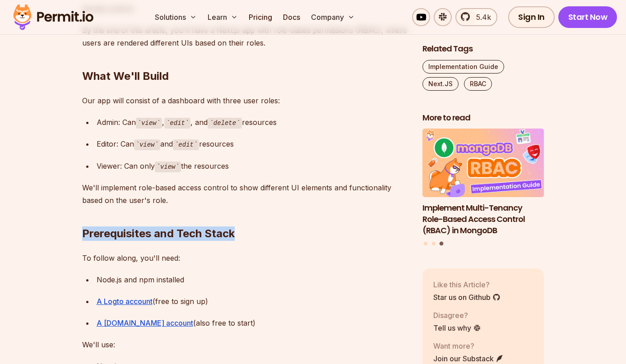 The image size is (626, 364). I want to click on img: Permit logo, so click(53, 17).